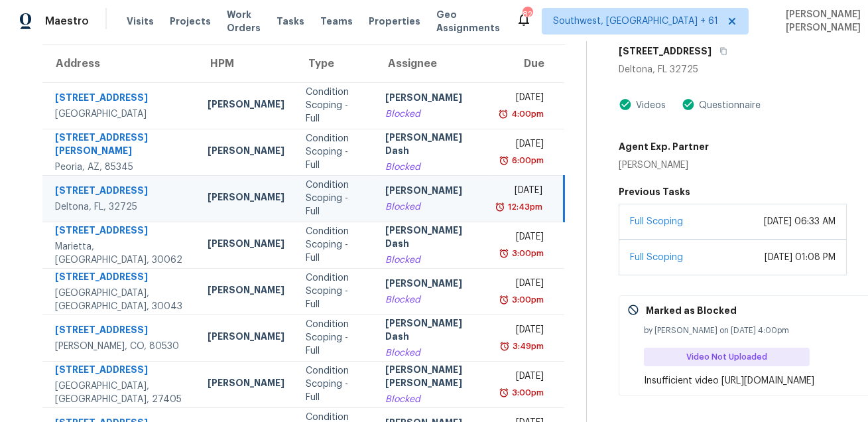 The image size is (868, 422). Describe the element at coordinates (527, 64) in the screenshot. I see `th: Due` at that location.